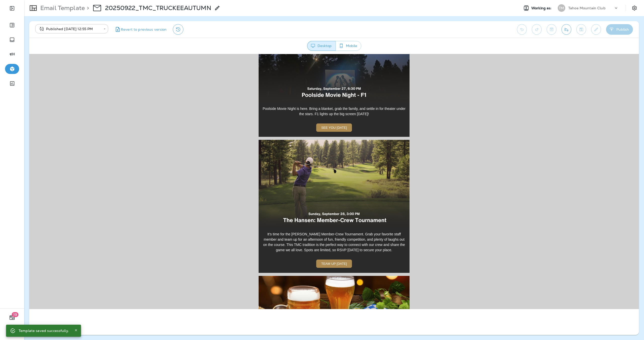  Describe the element at coordinates (12, 317) in the screenshot. I see `button: 19` at that location.